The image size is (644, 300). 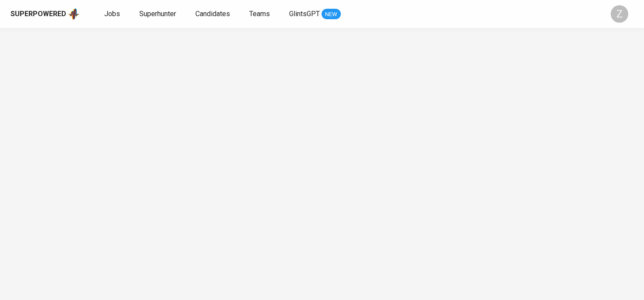 What do you see at coordinates (45, 14) in the screenshot?
I see `a: Superpoweredapp logo` at bounding box center [45, 14].